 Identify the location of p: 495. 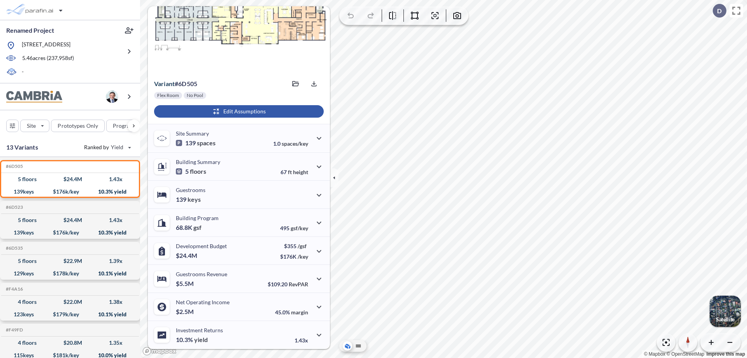
(294, 228).